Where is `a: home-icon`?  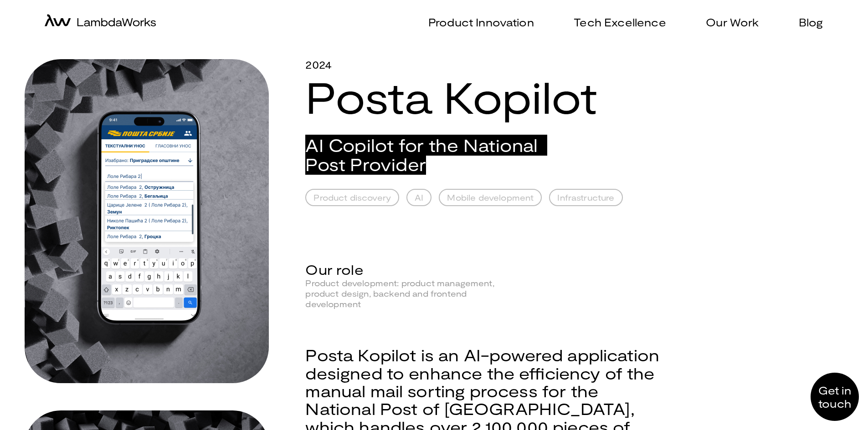 a: home-icon is located at coordinates (100, 22).